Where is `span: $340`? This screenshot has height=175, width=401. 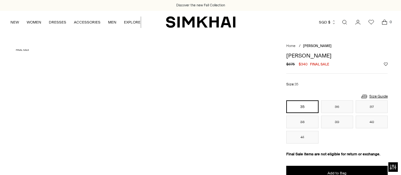 span: $340 is located at coordinates (303, 64).